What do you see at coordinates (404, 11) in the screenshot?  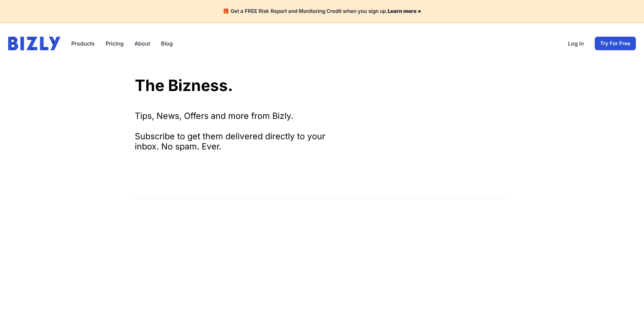 I see `strong: Learn more »` at bounding box center [404, 11].